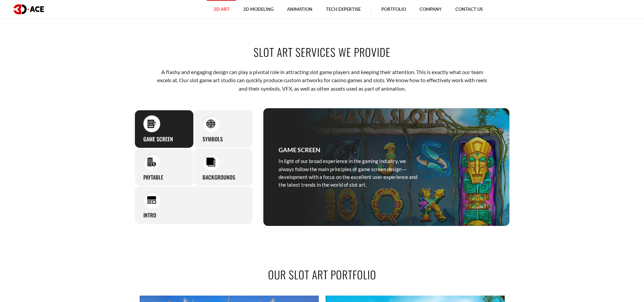  What do you see at coordinates (151, 200) in the screenshot?
I see `img: Intro` at bounding box center [151, 200].